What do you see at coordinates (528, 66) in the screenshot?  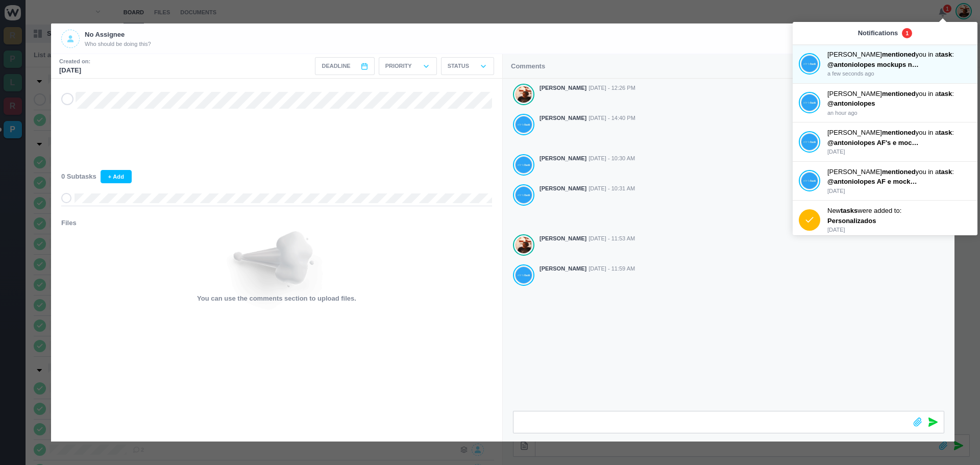 I see `p: Comments` at bounding box center [528, 66].